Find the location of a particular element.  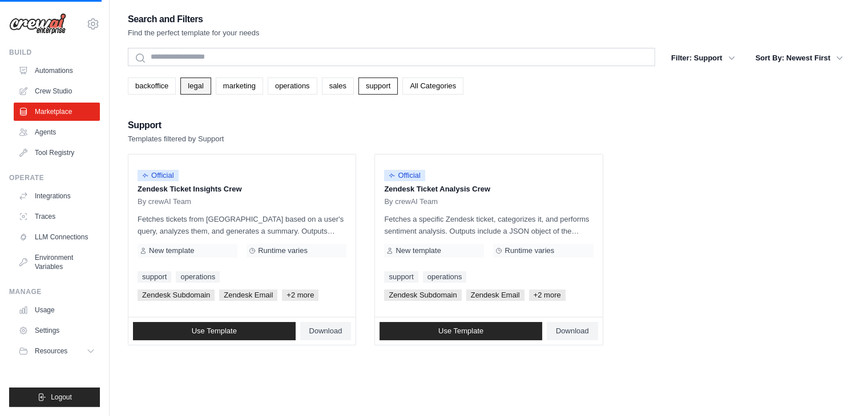

button: Filter: Support is located at coordinates (704, 58).